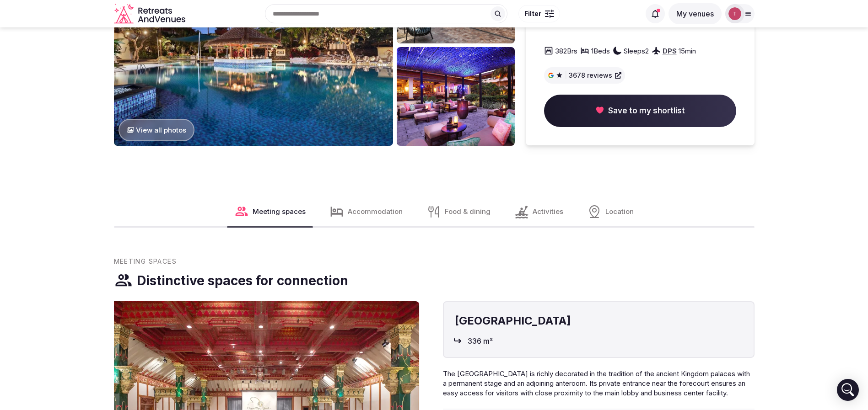 The height and width of the screenshot is (410, 868). I want to click on span: Accommodation, so click(375, 211).